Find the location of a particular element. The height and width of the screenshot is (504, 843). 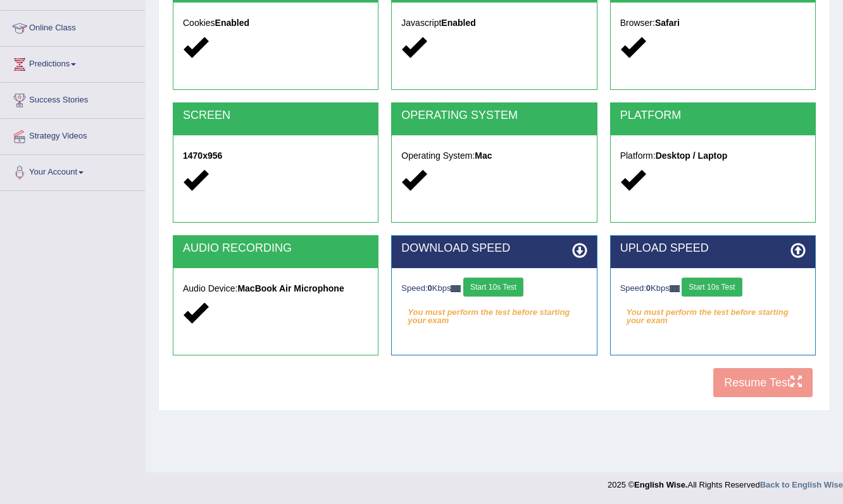

h5: Operating System: is located at coordinates (494, 156).